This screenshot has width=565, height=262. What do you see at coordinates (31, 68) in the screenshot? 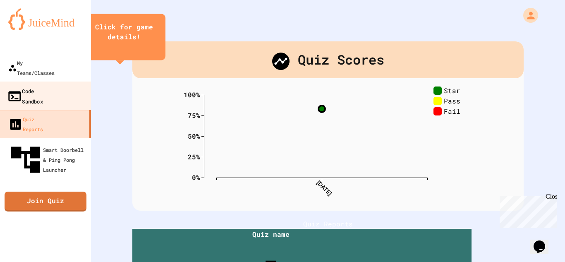
I see `div: My Teams/Classes` at bounding box center [31, 68].